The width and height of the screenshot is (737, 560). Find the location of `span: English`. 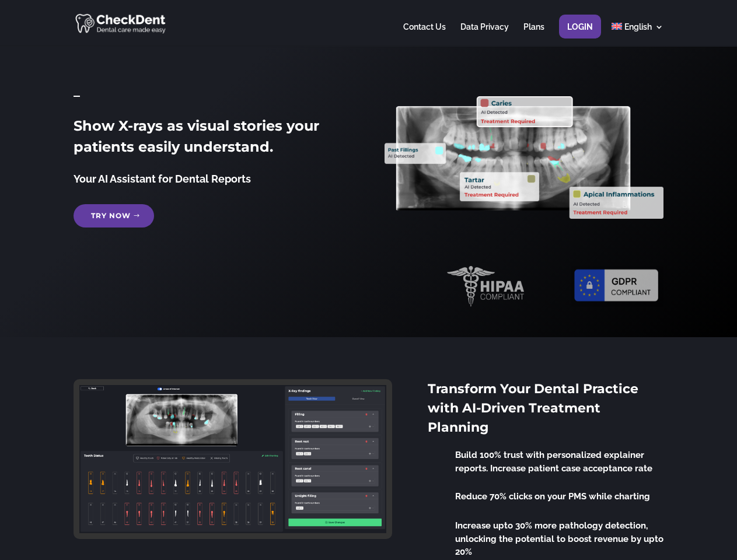

span: English is located at coordinates (638, 27).